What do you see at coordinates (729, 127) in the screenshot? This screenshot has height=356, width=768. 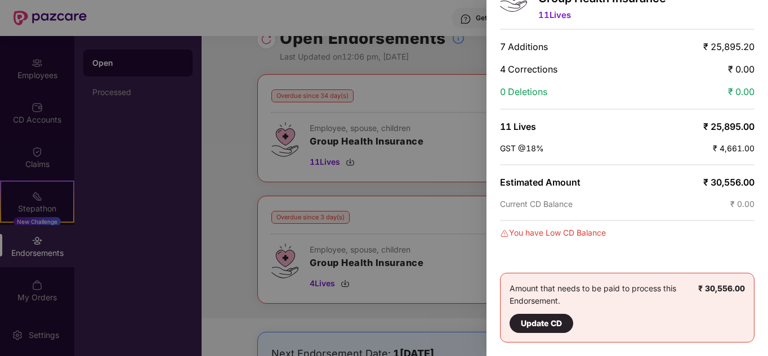 I see `span: ₹ 25,895.00` at bounding box center [729, 127].